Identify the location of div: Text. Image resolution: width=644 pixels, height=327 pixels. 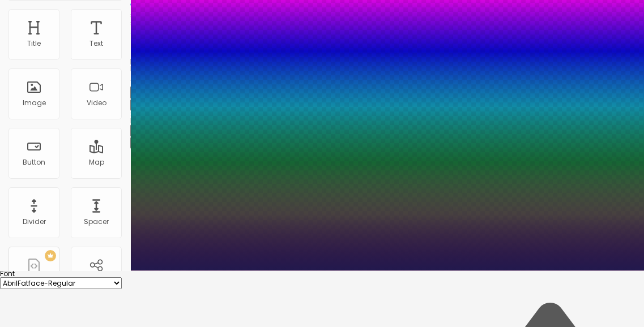
(96, 44).